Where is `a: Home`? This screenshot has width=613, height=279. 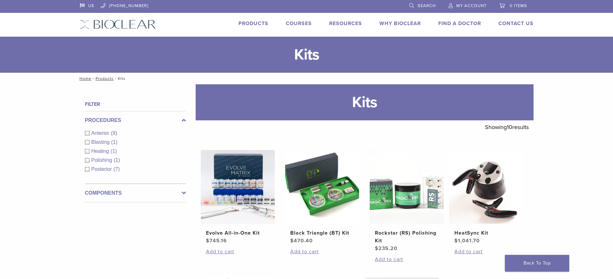
a: Home is located at coordinates (84, 79).